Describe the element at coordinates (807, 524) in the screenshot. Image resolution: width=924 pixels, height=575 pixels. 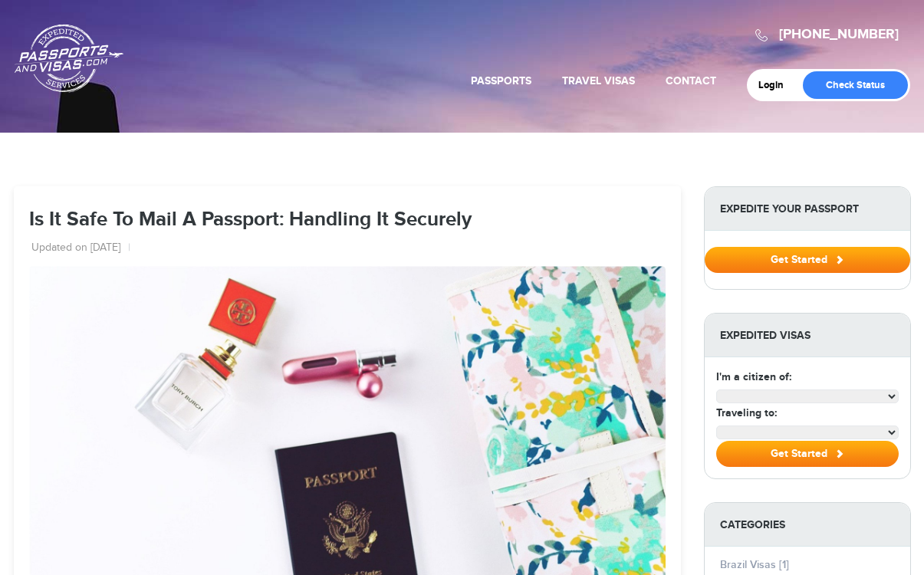
I see `strong: Categories` at that location.